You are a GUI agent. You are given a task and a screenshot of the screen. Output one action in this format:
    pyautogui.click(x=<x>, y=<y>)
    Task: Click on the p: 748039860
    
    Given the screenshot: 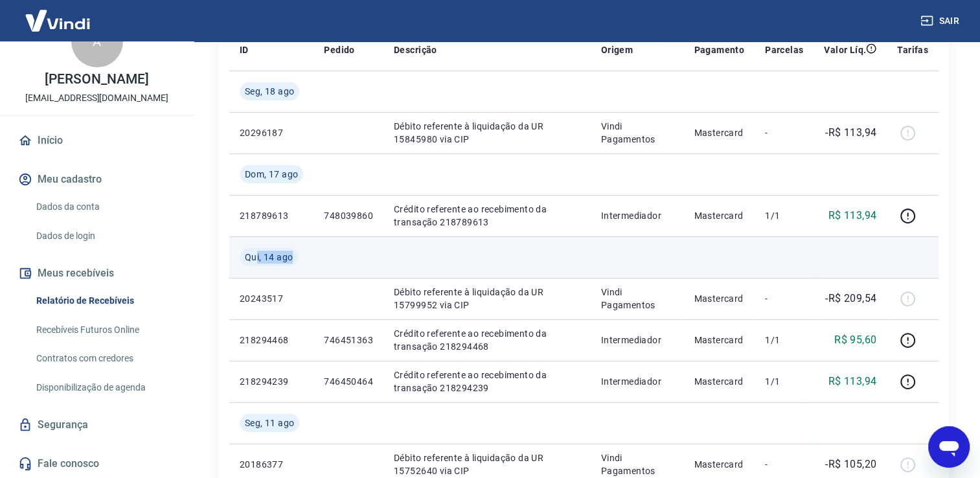 What is the action you would take?
    pyautogui.click(x=349, y=216)
    